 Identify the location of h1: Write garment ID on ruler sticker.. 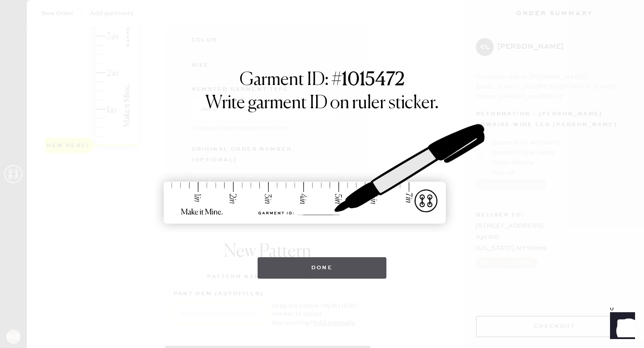
(322, 103).